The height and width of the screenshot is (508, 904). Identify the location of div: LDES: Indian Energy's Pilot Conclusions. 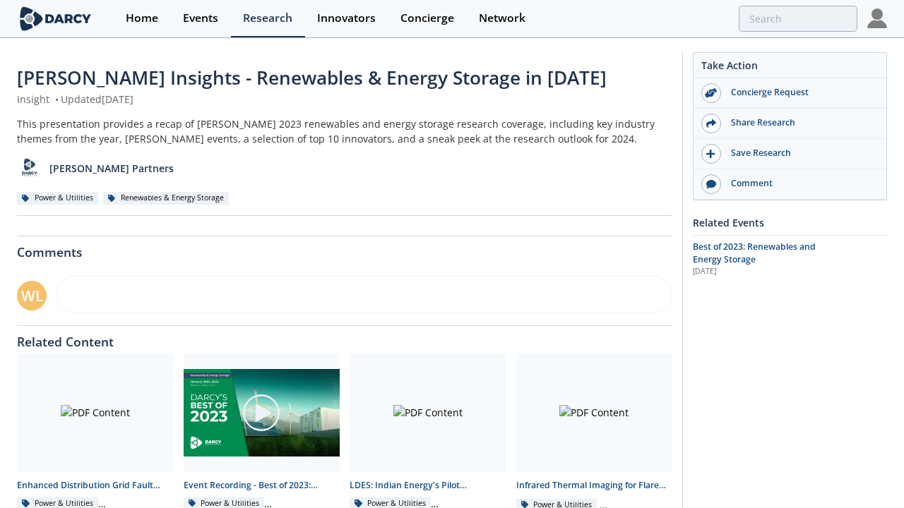
(428, 486).